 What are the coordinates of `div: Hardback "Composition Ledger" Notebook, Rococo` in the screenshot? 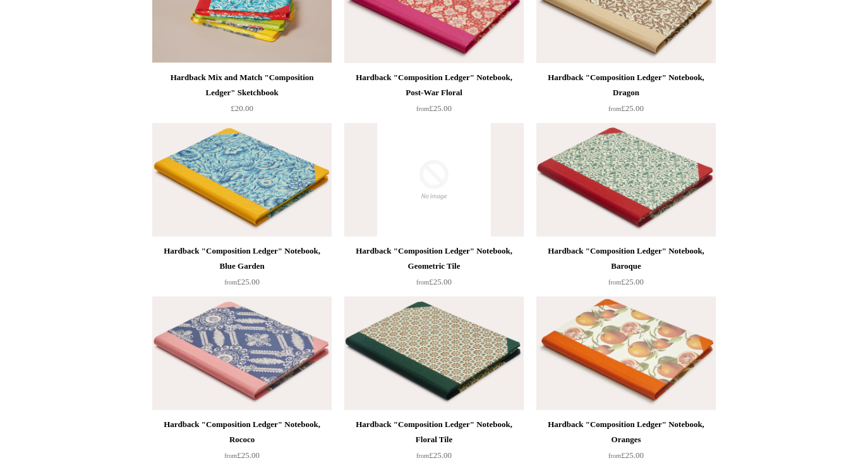 It's located at (242, 432).